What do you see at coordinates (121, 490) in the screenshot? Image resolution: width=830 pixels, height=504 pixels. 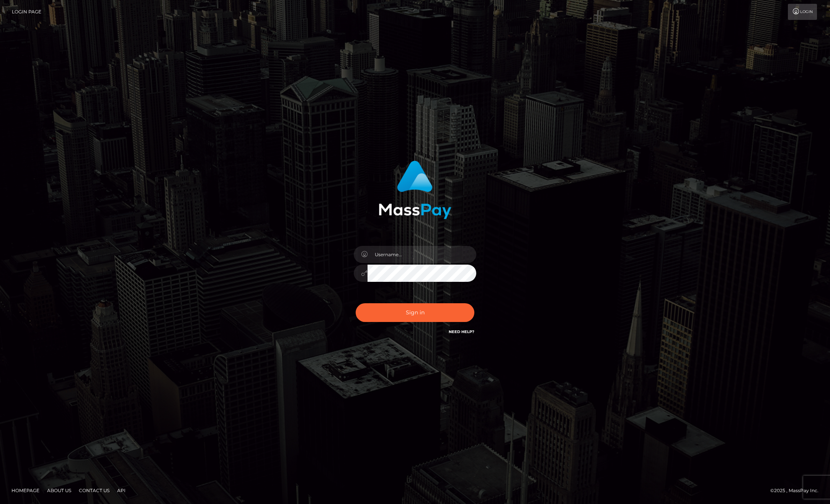 I see `a: API` at bounding box center [121, 490].